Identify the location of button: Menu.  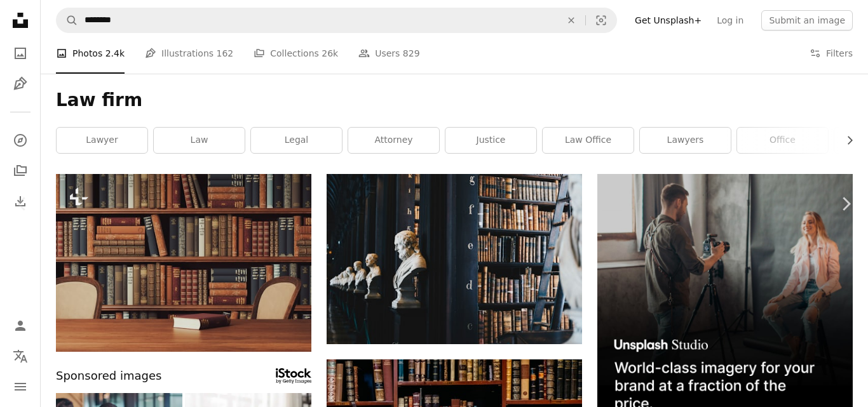
(20, 387).